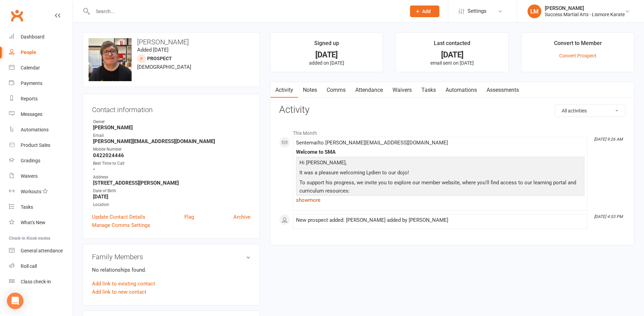 The image size is (644, 316). What do you see at coordinates (452, 110) in the screenshot?
I see `h3: Activity` at bounding box center [452, 110].